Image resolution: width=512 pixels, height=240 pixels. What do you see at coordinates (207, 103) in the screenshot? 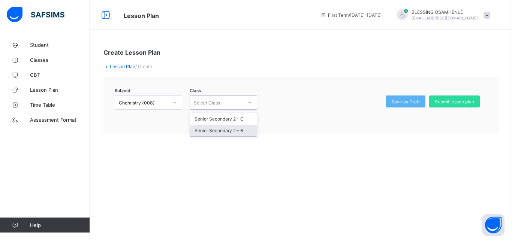
I see `div: Select Class` at bounding box center [207, 103].